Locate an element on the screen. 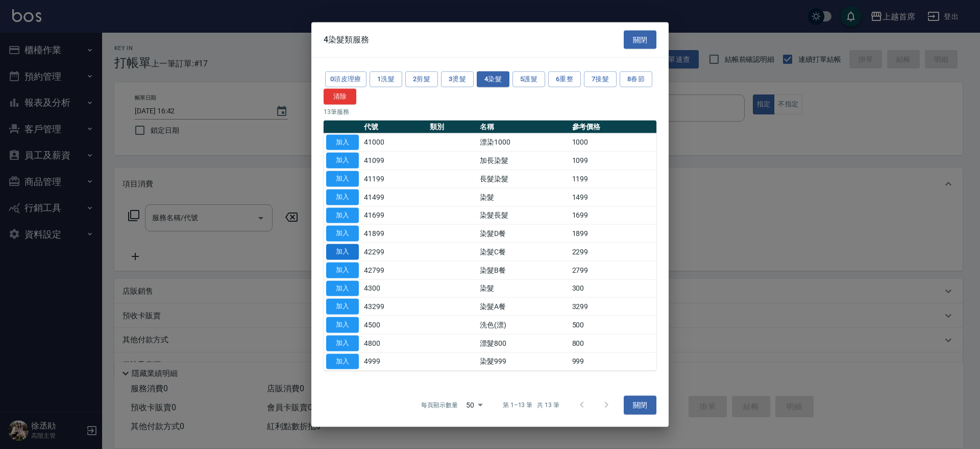  td: 染髮A餐 is located at coordinates (523, 307).